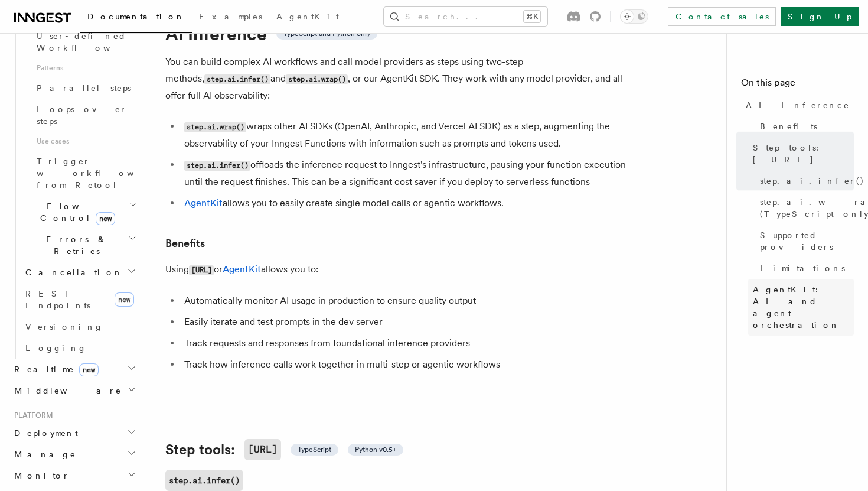  What do you see at coordinates (797, 85) in the screenshot?
I see `h4: On this page` at bounding box center [797, 85].